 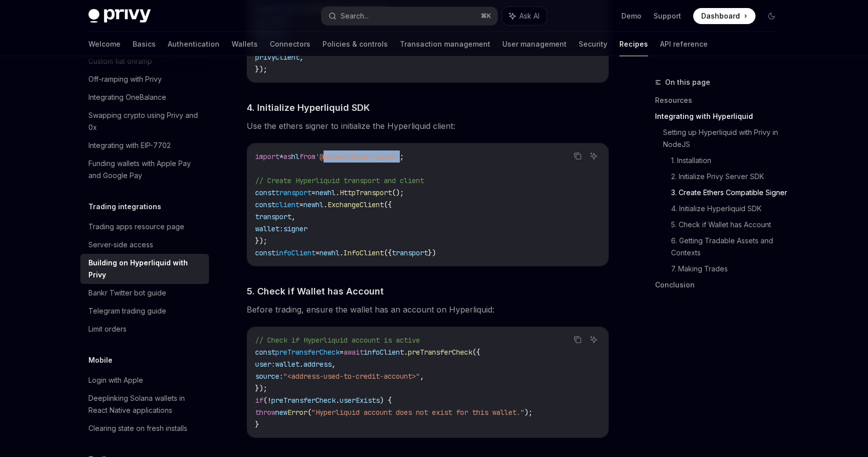 What do you see at coordinates (721, 100) in the screenshot?
I see `a: Resources` at bounding box center [721, 100].